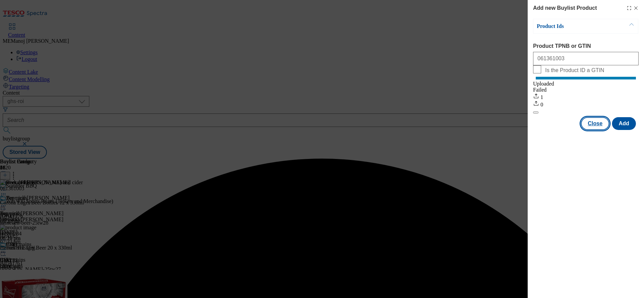 The height and width of the screenshot is (298, 644). I want to click on button: Close, so click(595, 124).